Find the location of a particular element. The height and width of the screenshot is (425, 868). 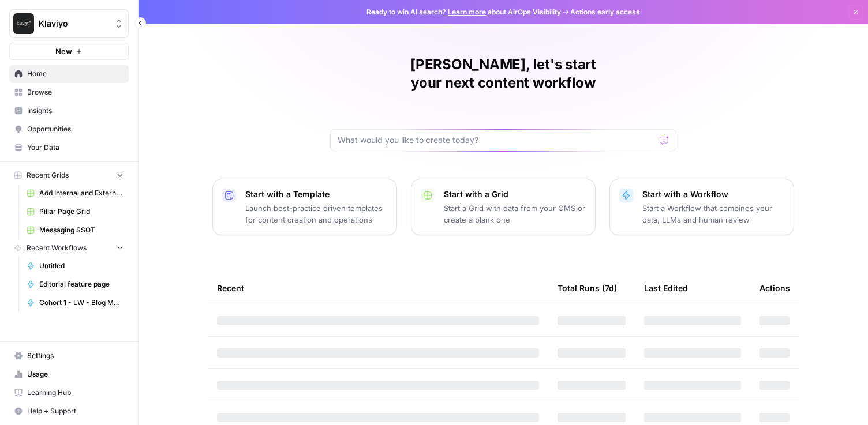

span: Pillar Page Grid is located at coordinates (81, 211).